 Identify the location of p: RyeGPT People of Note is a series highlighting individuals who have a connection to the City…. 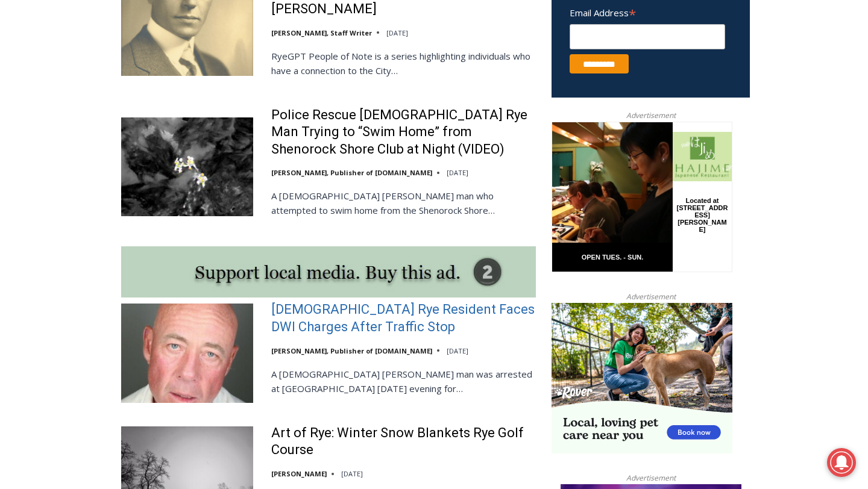
(404, 63).